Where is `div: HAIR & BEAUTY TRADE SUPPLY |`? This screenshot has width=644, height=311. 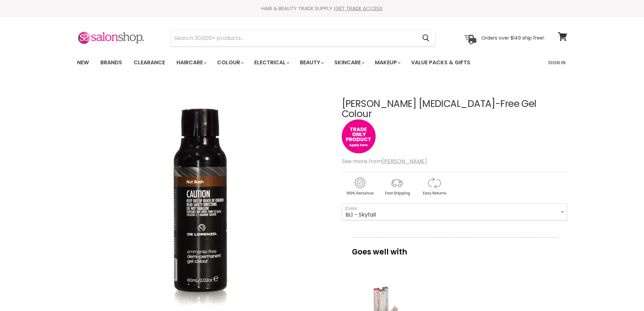
div: HAIR & BEAUTY TRADE SUPPLY | is located at coordinates (322, 9).